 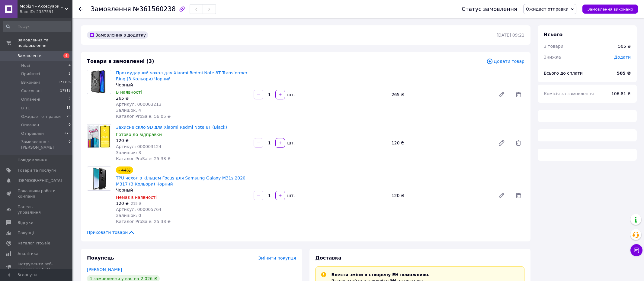 I want to click on span: В 1С, so click(x=26, y=108).